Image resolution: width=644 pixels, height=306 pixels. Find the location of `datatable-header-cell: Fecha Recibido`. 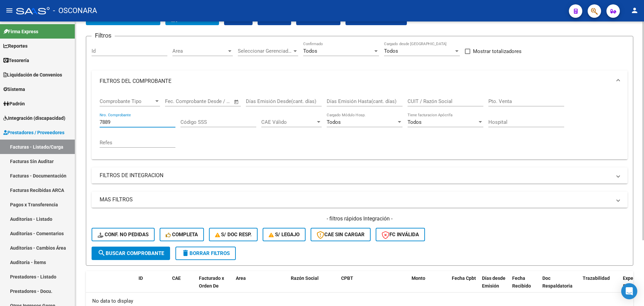

datatable-header-cell: Fecha Recibido is located at coordinates (525, 286).